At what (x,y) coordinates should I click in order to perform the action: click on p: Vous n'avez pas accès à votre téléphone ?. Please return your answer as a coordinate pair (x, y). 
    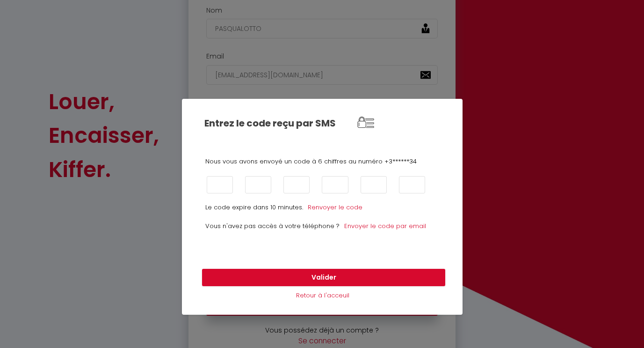
    Looking at the image, I should click on (272, 231).